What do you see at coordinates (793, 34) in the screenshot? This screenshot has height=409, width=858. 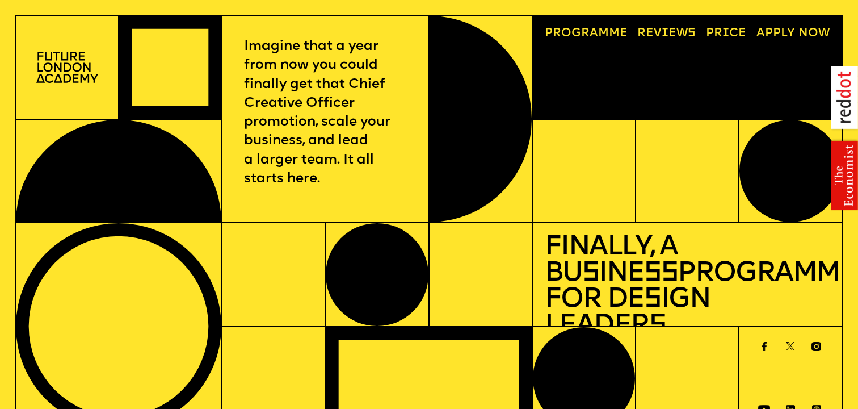 I see `a: Apply now` at bounding box center [793, 34].